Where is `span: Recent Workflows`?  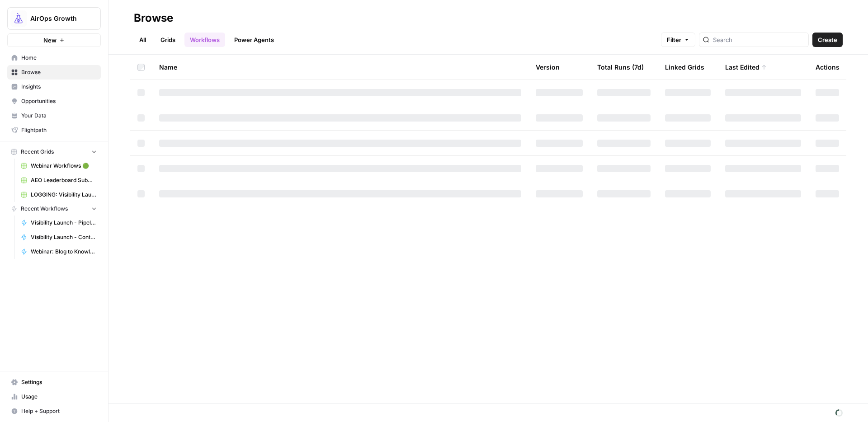
span: Recent Workflows is located at coordinates (45, 209).